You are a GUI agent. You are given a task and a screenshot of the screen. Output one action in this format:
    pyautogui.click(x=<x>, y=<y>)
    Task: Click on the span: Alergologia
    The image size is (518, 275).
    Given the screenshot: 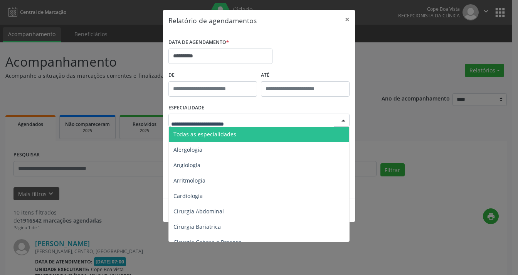 What is the action you would take?
    pyautogui.click(x=188, y=150)
    